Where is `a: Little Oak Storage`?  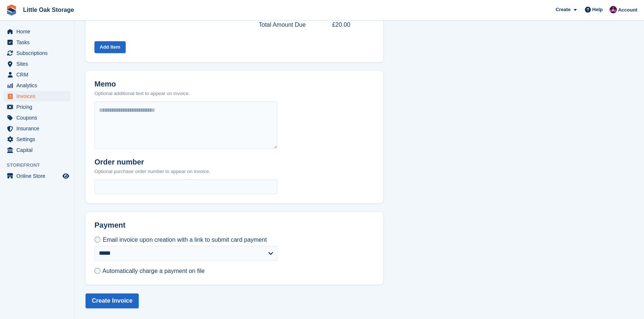
a: Little Oak Storage is located at coordinates (48, 10).